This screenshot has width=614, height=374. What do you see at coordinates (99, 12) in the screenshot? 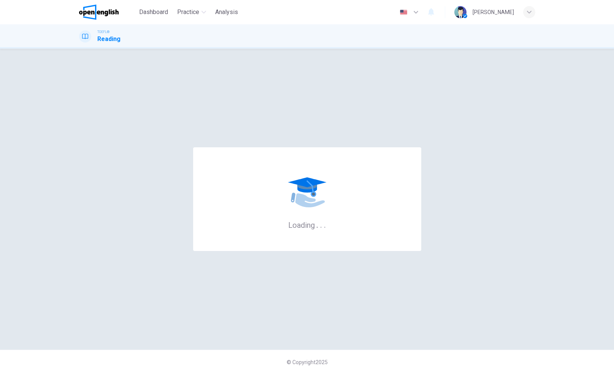
I see `img: OpenEnglish logo` at bounding box center [99, 12].